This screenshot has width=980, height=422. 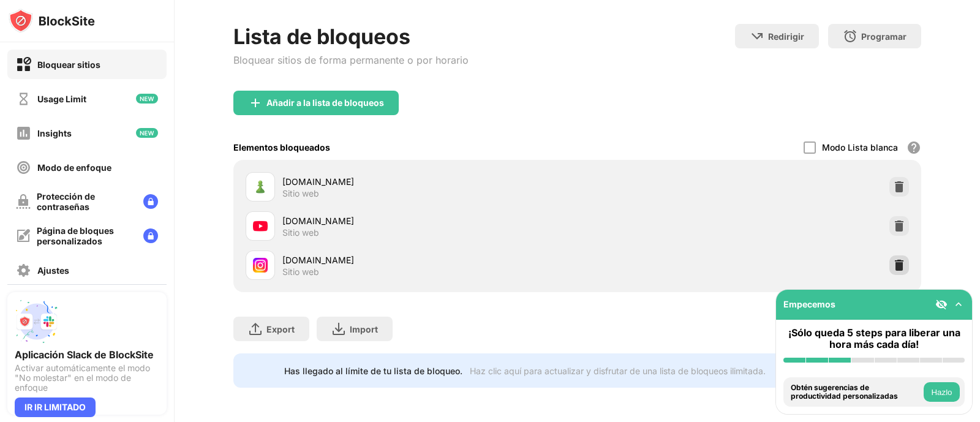 What do you see at coordinates (87, 354) in the screenshot?
I see `div: Aplicación Slack de BlockSite` at bounding box center [87, 354].